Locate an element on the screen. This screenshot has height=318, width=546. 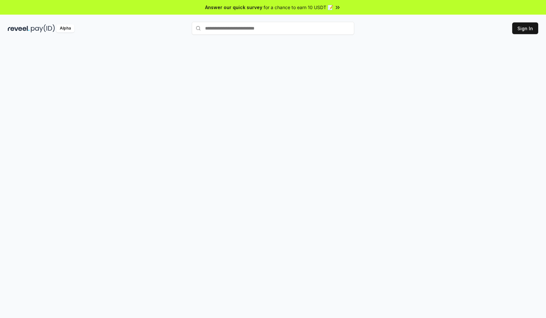
img: reveel_dark is located at coordinates (19, 28).